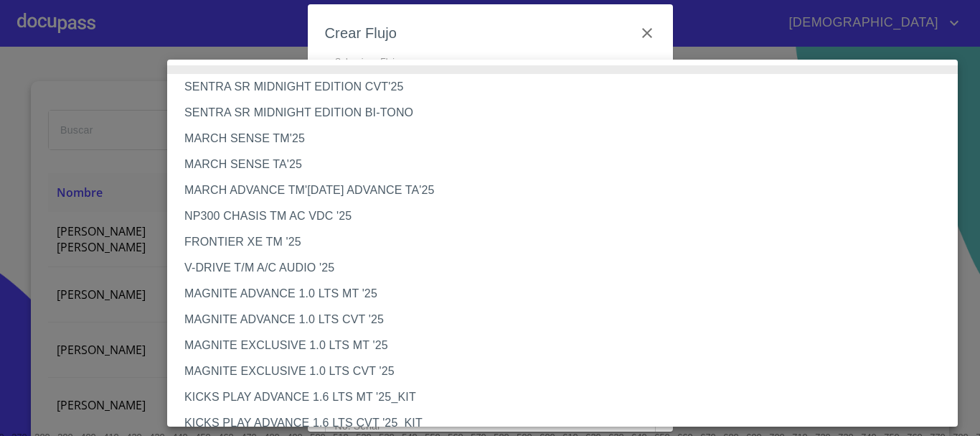  Describe the element at coordinates (568, 319) in the screenshot. I see `li: MAGNITE ADVANCE 1.0 LTS CVT '25` at that location.